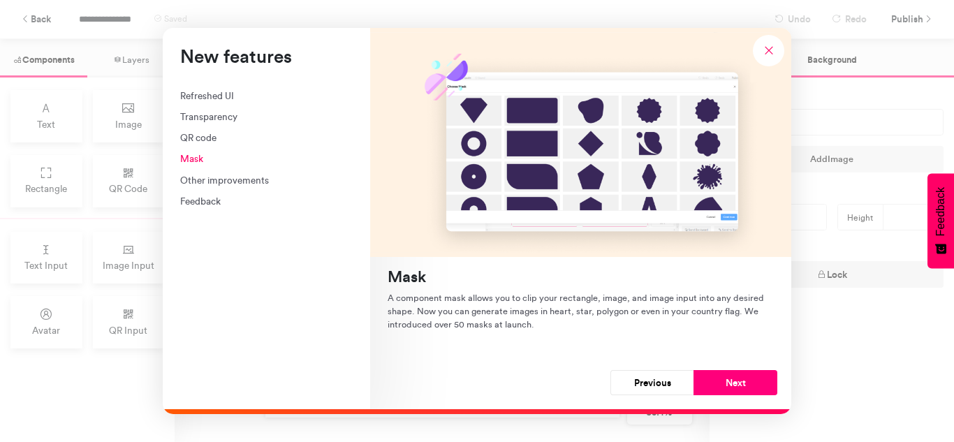  I want to click on h3: New features, so click(266, 57).